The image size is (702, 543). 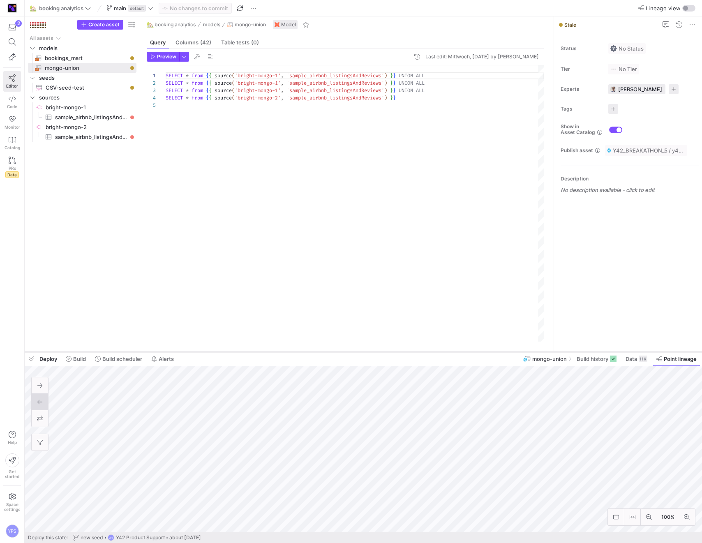 I want to click on span: sample_airbnb_listingsAndReviews​​​​​​​​​, so click(x=91, y=117).